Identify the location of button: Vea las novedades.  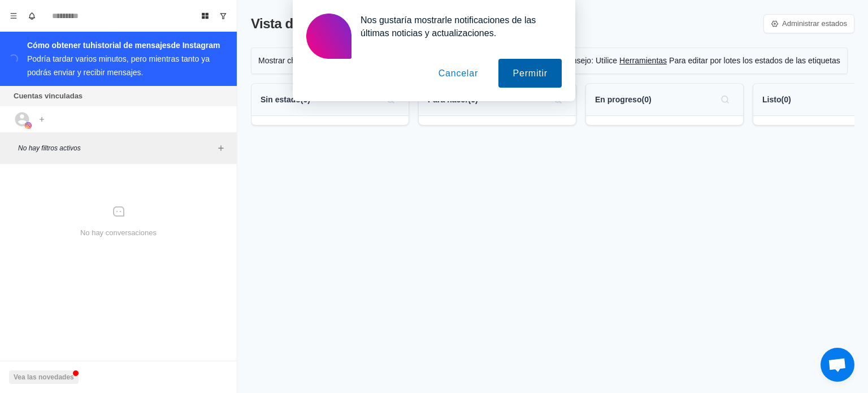
(44, 377).